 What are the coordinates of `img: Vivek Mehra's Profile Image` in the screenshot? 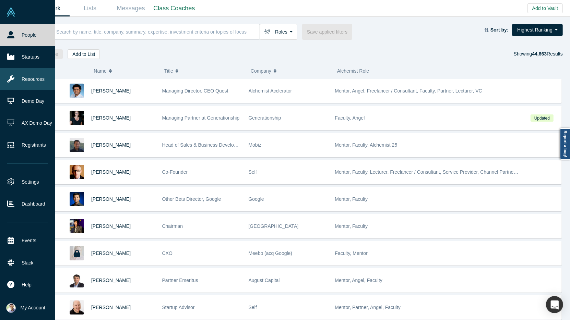 It's located at (77, 280).